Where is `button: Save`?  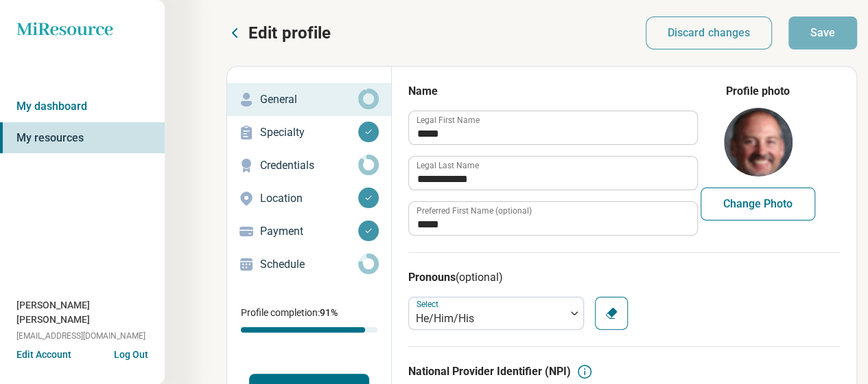
button: Save is located at coordinates (823, 33).